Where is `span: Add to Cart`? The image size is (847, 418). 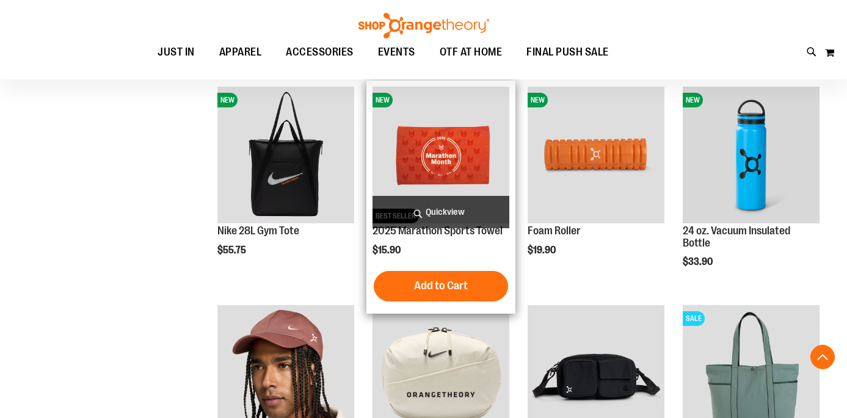
span: Add to Cart is located at coordinates (441, 286).